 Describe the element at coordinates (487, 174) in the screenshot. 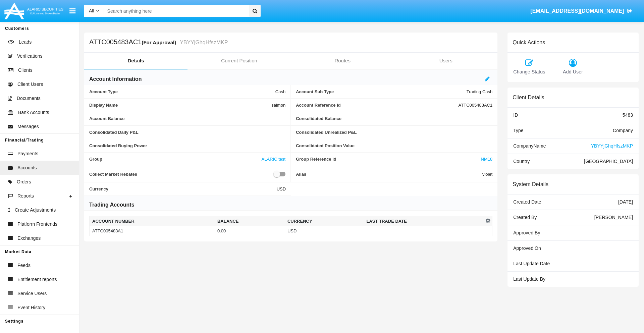

I see `span: violet` at that location.